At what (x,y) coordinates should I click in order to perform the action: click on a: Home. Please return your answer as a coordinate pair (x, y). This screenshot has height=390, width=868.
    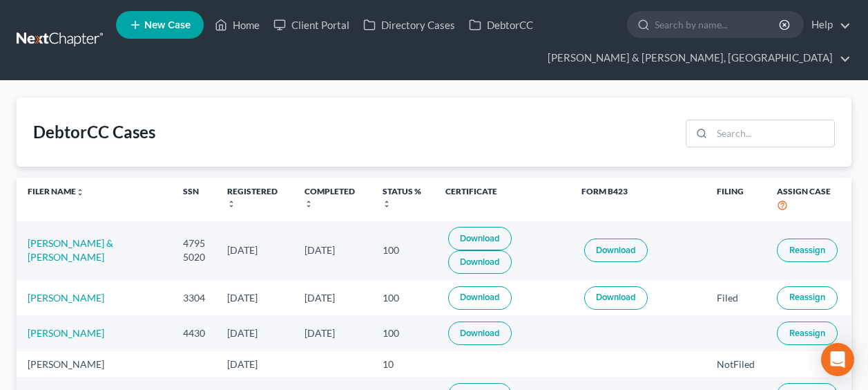
    Looking at the image, I should click on (237, 25).